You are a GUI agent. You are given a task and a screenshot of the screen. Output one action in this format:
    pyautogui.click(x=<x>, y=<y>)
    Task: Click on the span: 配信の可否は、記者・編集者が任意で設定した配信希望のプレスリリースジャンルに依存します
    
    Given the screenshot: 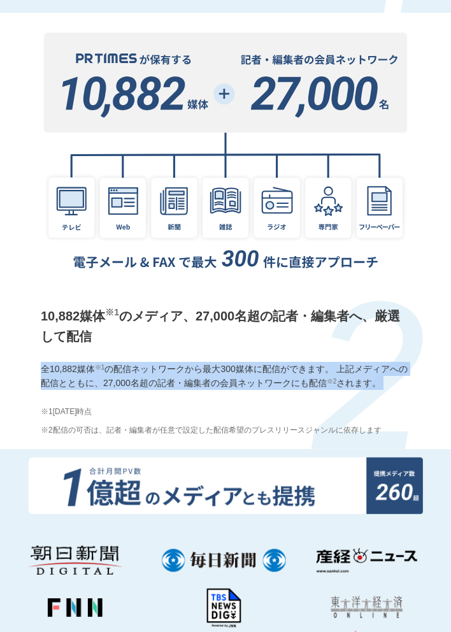 What is the action you would take?
    pyautogui.click(x=217, y=430)
    